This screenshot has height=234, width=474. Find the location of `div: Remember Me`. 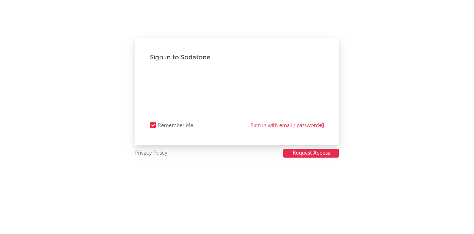

div: Remember Me is located at coordinates (175, 126).